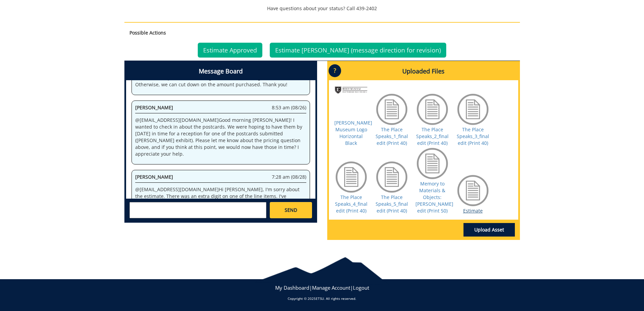 This screenshot has height=311, width=644. Describe the element at coordinates (424, 71) in the screenshot. I see `h4: Uploaded Files` at that location.